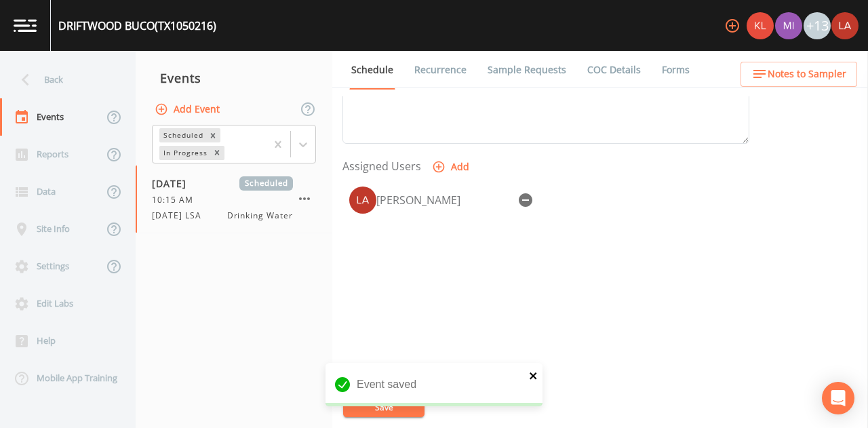  I want to click on div: Event saved, so click(434, 384).